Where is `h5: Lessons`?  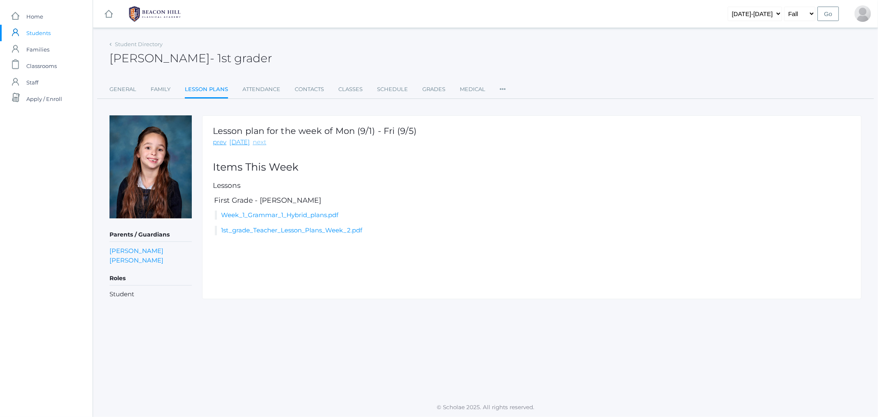
h5: Lessons is located at coordinates (532, 185).